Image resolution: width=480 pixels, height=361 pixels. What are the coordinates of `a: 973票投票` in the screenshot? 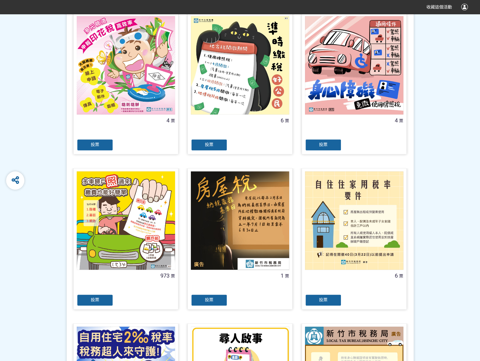 It's located at (126, 239).